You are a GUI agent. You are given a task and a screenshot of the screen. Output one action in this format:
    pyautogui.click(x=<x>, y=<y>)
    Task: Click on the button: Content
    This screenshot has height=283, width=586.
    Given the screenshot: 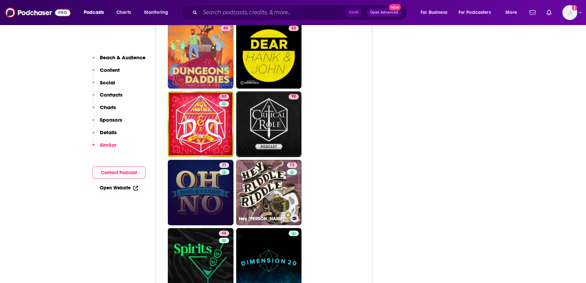 What is the action you would take?
    pyautogui.click(x=106, y=73)
    